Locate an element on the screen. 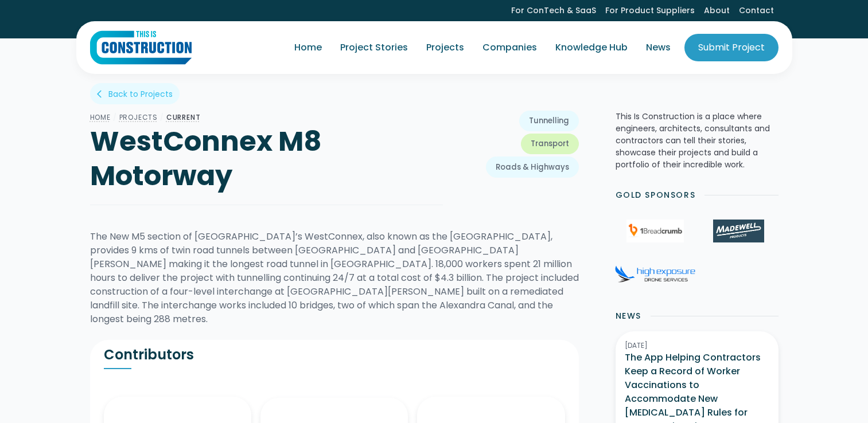 The image size is (868, 423). img: High Exposure is located at coordinates (655, 274).